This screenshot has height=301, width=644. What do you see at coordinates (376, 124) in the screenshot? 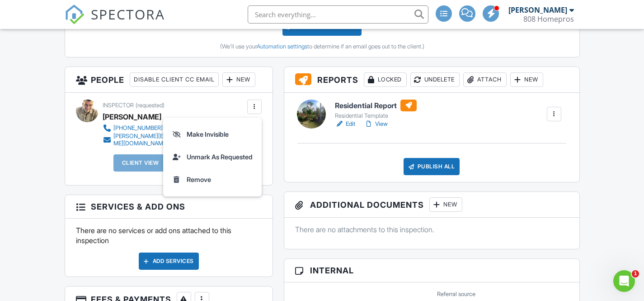
I see `a: View` at bounding box center [376, 124].